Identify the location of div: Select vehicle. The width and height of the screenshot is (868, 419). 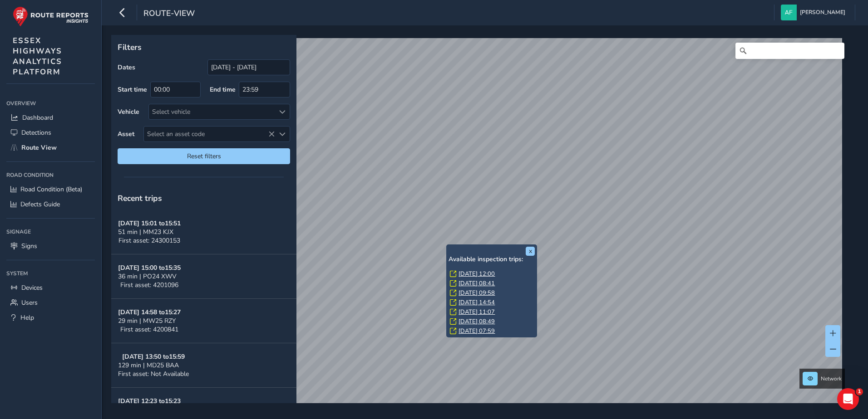
(212, 111).